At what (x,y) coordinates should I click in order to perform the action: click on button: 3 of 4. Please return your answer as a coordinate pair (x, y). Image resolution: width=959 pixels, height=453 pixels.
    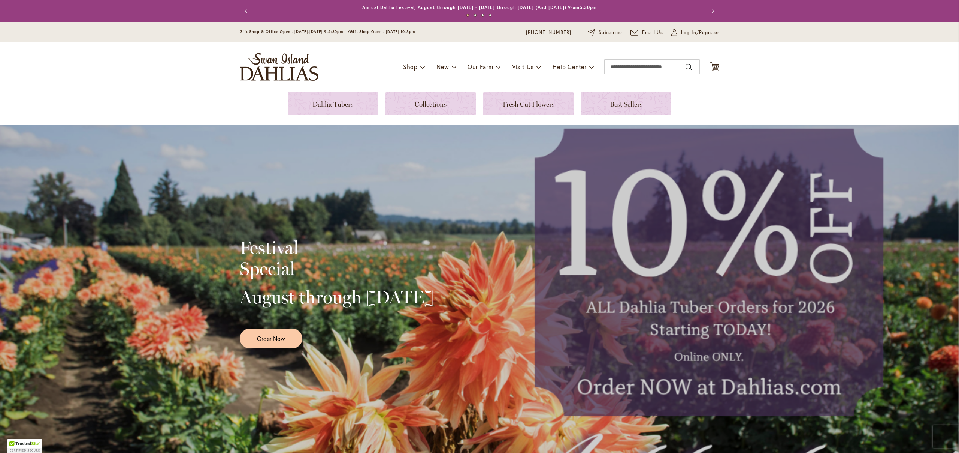
    Looking at the image, I should click on (483, 15).